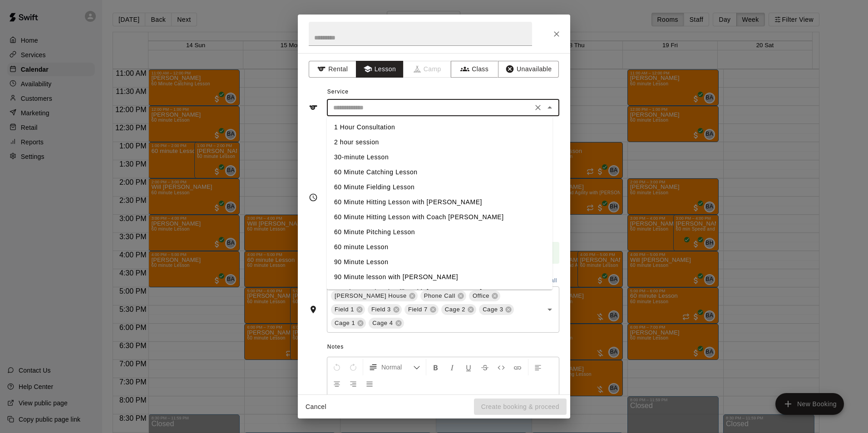  I want to click on div: Phone Call, so click(443, 296).